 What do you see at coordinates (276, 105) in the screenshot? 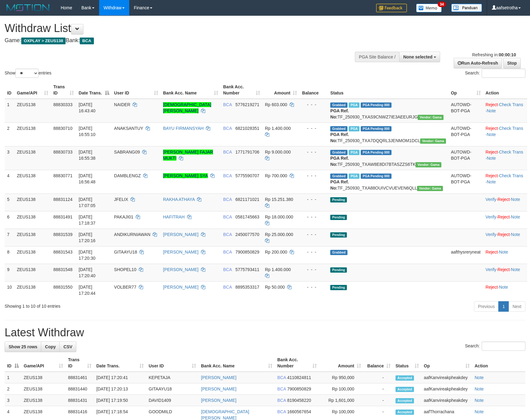
I see `span: Rp 603.000` at bounding box center [276, 105].